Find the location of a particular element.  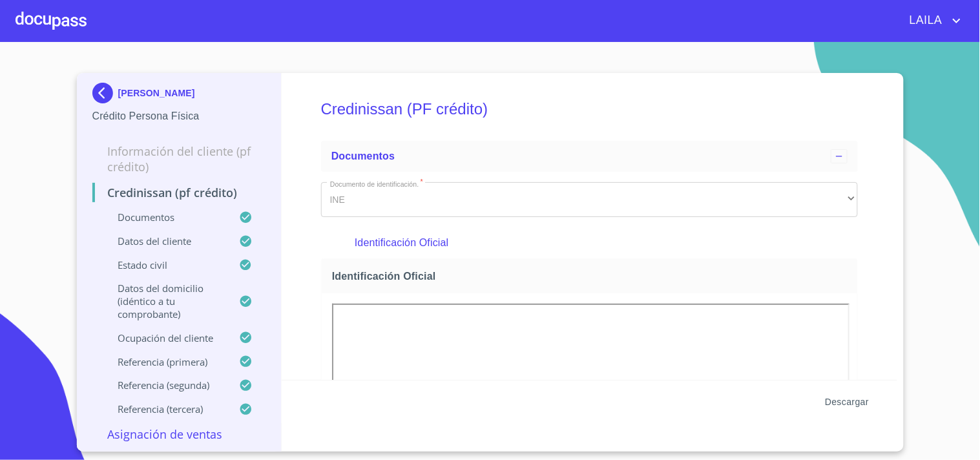

p: Referencia (primera) is located at coordinates (166, 361).